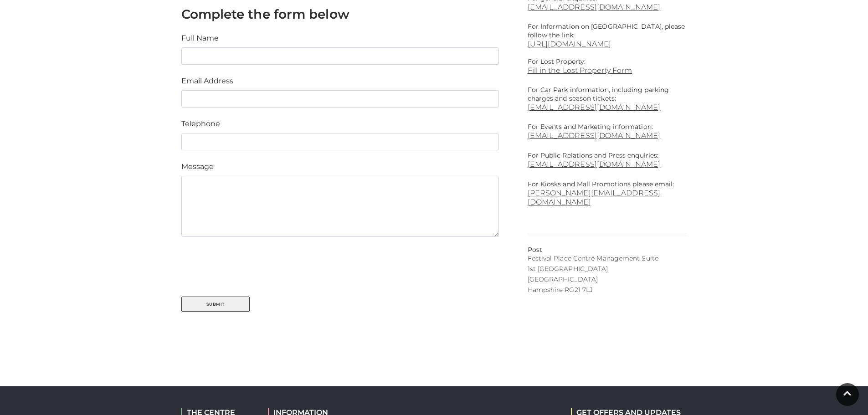 The image size is (868, 415). Describe the element at coordinates (197, 167) in the screenshot. I see `label: Message` at that location.